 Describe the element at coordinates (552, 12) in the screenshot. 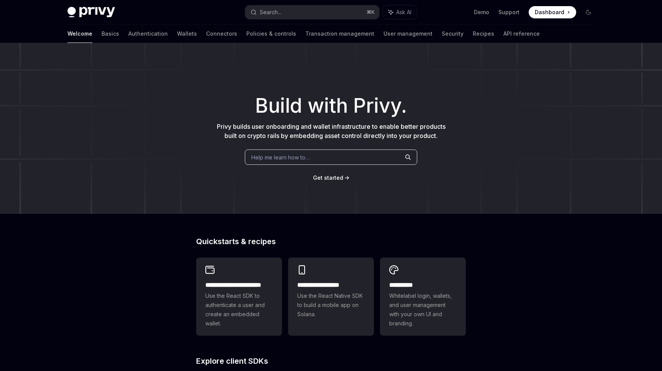

I see `a: Dashboard` at that location.